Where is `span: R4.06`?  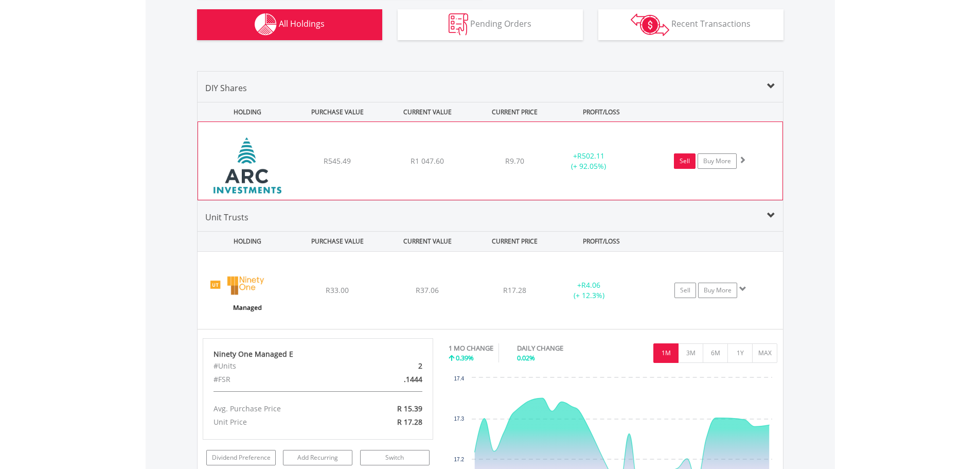 span: R4.06 is located at coordinates (591, 285).